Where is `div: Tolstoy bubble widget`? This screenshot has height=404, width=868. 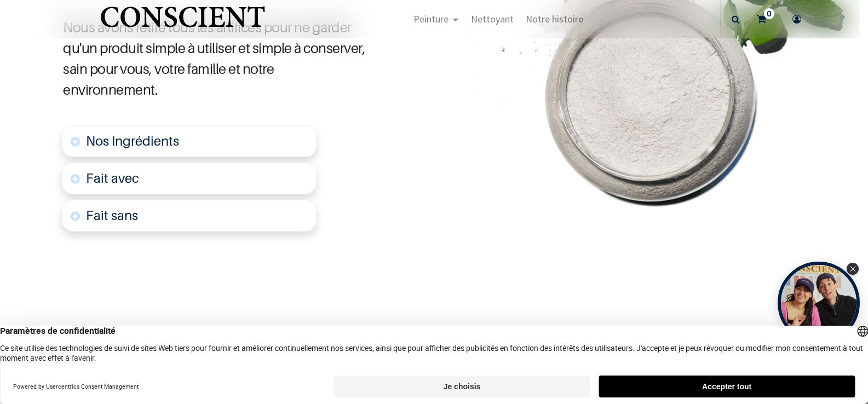 div: Tolstoy bubble widget is located at coordinates (819, 303).